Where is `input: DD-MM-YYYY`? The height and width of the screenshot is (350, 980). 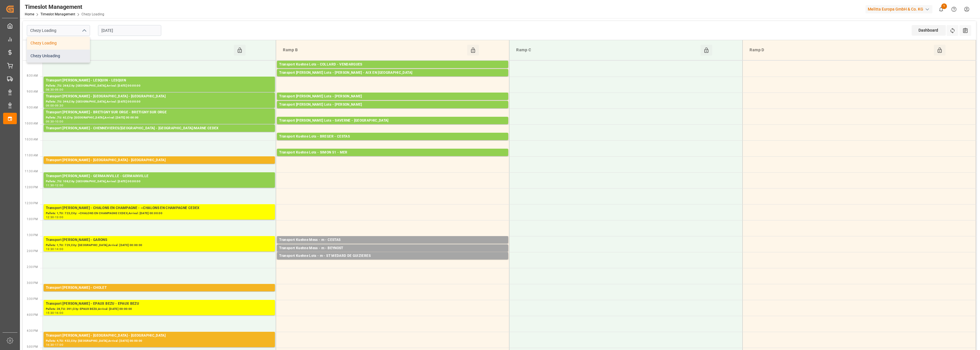
input: DD-MM-YYYY is located at coordinates (130, 31).